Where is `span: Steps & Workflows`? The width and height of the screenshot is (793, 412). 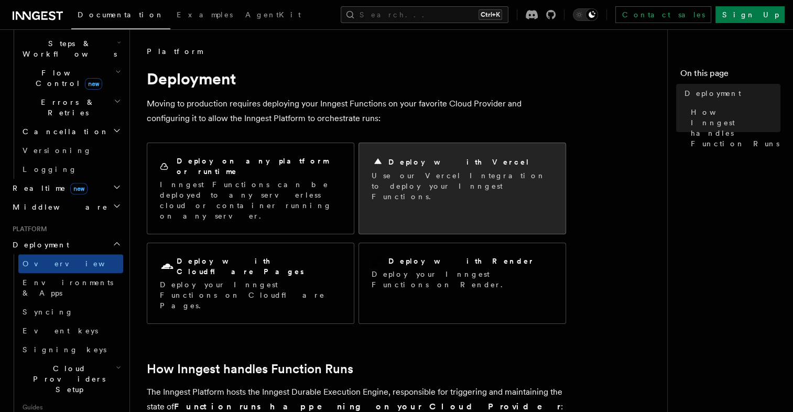
span: Steps & Workflows is located at coordinates (68, 49).